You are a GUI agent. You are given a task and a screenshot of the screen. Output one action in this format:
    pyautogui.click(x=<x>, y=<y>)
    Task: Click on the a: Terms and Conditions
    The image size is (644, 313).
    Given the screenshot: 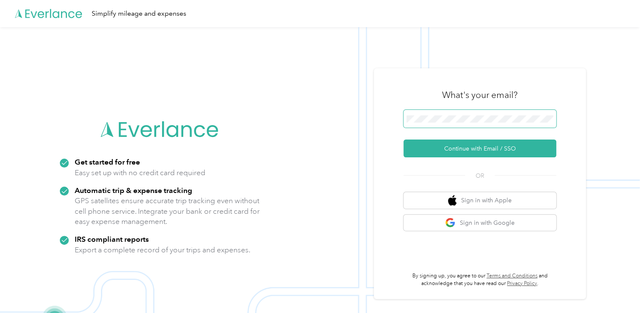 What is the action you would take?
    pyautogui.click(x=512, y=276)
    